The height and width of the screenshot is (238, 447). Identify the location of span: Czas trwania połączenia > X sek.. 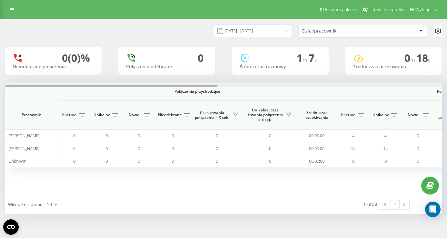
(212, 115).